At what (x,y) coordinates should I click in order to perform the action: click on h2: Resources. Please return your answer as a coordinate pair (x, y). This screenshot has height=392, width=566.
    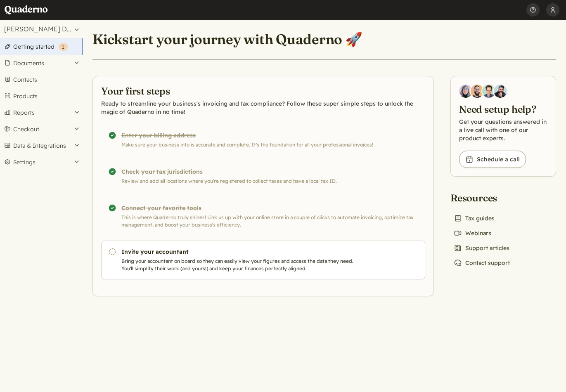
    Looking at the image, I should click on (482, 198).